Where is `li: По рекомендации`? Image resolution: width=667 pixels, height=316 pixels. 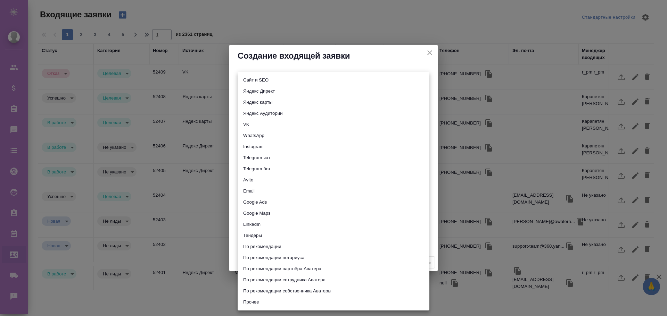 li: По рекомендации is located at coordinates (333, 247).